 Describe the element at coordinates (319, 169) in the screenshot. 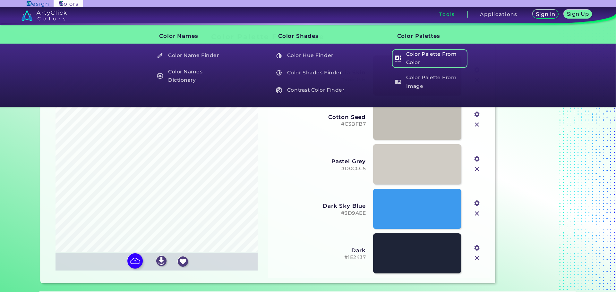

I see `h5: #D0CCC5` at that location.